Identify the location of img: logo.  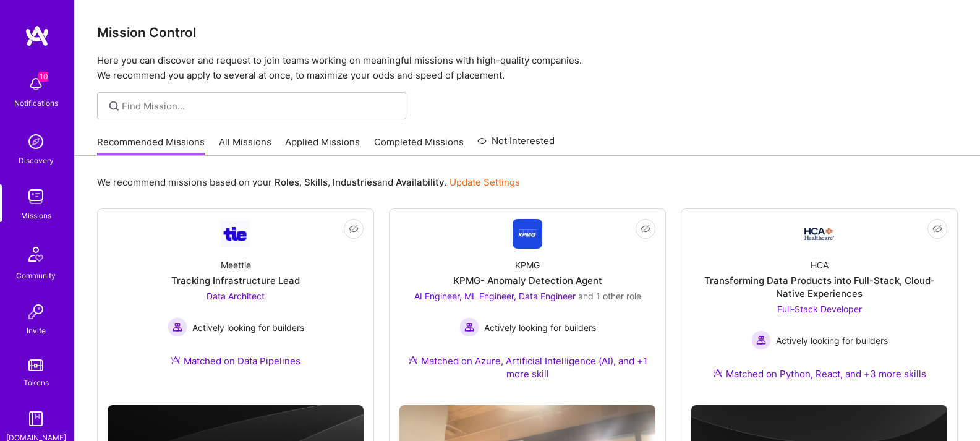
(37, 36).